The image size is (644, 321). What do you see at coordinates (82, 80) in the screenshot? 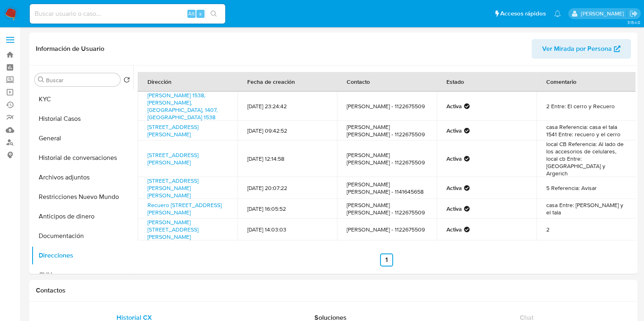
I see `input: Buscar` at bounding box center [82, 80].